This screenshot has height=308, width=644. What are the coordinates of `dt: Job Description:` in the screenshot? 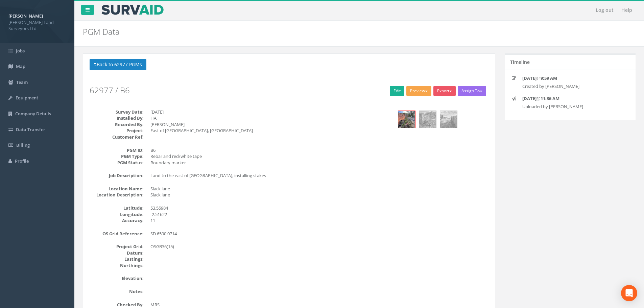 It's located at (116, 176).